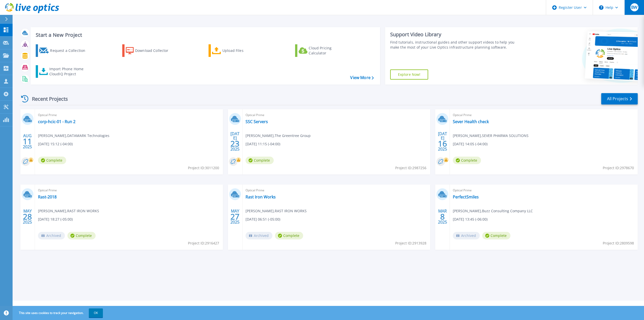  I want to click on a: Upload Files, so click(236, 50).